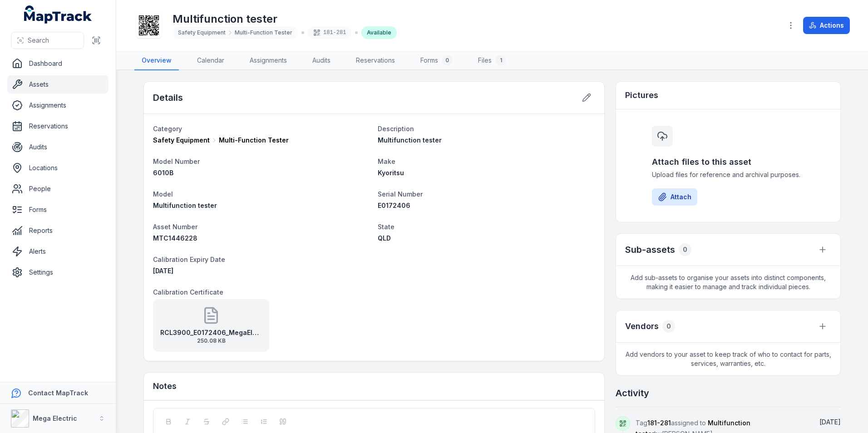 This screenshot has height=433, width=868. Describe the element at coordinates (58, 272) in the screenshot. I see `a: Settings` at that location.